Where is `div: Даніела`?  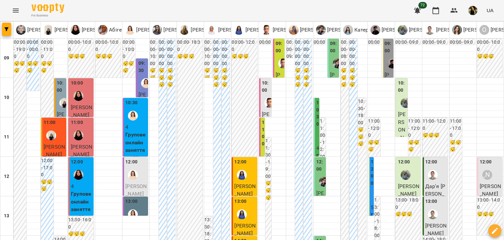 div: Даніела is located at coordinates (242, 175).